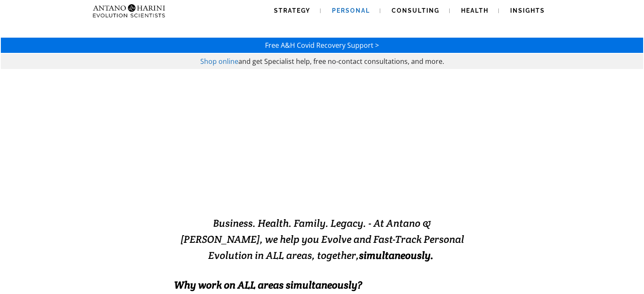  Describe the element at coordinates (219, 61) in the screenshot. I see `span: Shop online` at that location.